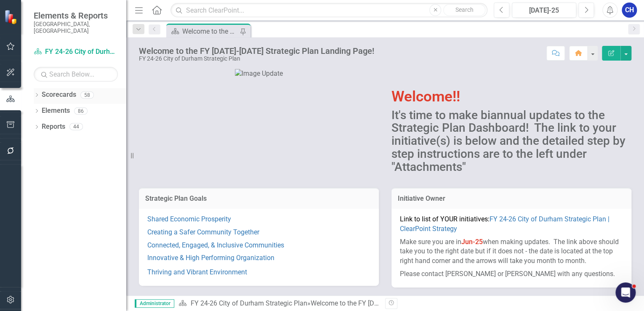  What do you see at coordinates (425, 96) in the screenshot?
I see `span: Welcome!!` at bounding box center [425, 96].